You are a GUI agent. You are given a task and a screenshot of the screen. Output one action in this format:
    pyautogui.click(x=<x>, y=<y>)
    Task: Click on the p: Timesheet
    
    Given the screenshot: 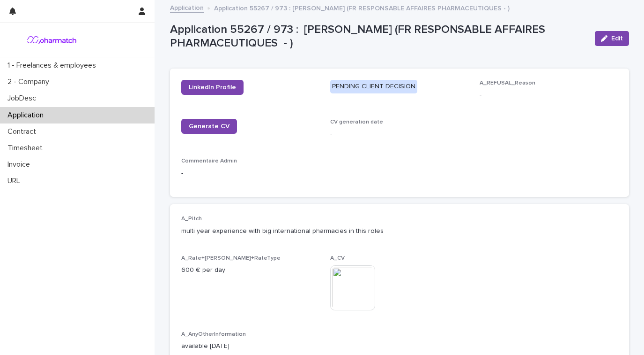 What is the action you would take?
    pyautogui.click(x=27, y=147)
    